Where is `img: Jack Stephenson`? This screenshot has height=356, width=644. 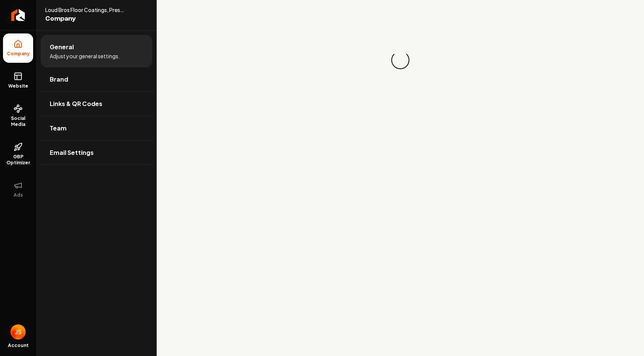 img: Jack Stephenson is located at coordinates (18, 332).